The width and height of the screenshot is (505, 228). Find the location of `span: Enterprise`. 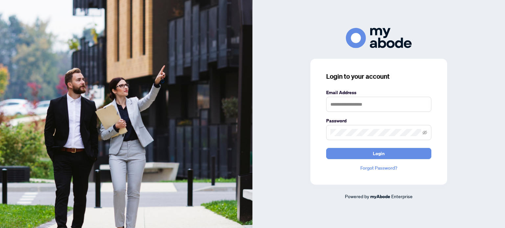

span: Enterprise is located at coordinates (401, 196).